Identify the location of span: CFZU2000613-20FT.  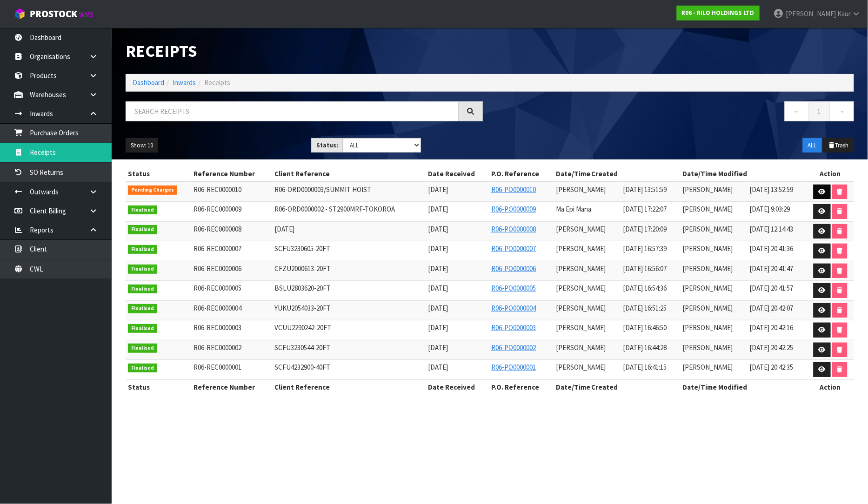
(303, 268).